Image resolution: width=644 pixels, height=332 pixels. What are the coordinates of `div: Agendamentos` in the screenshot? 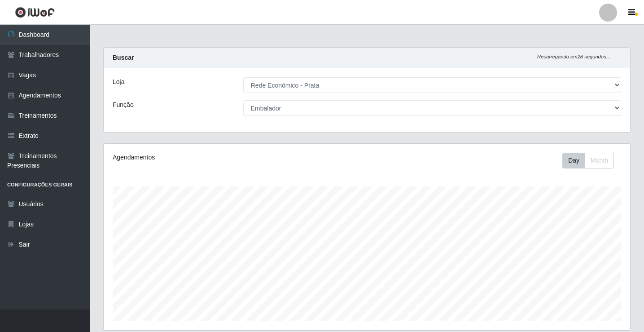 It's located at (214, 157).